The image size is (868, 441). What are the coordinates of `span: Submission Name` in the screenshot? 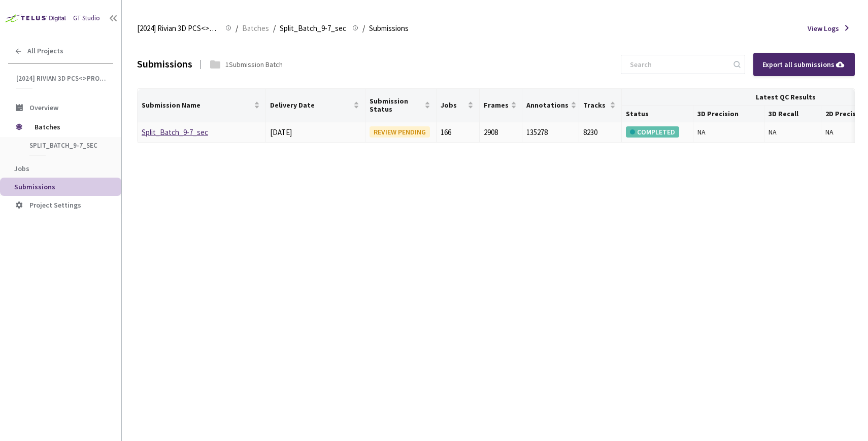 It's located at (197, 105).